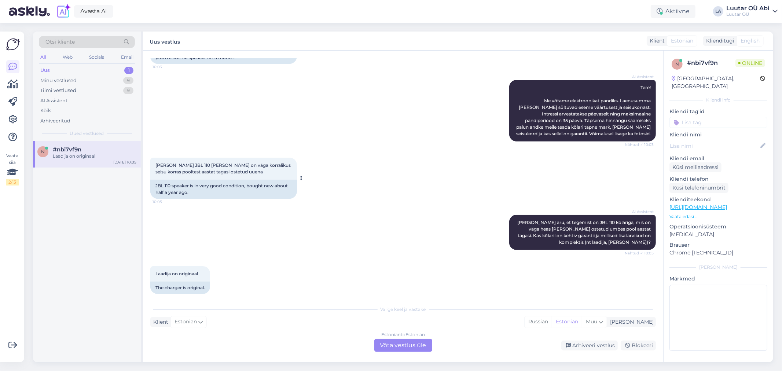 This screenshot has width=782, height=371. Describe the element at coordinates (718, 179) in the screenshot. I see `p: Kliendi telefon` at that location.